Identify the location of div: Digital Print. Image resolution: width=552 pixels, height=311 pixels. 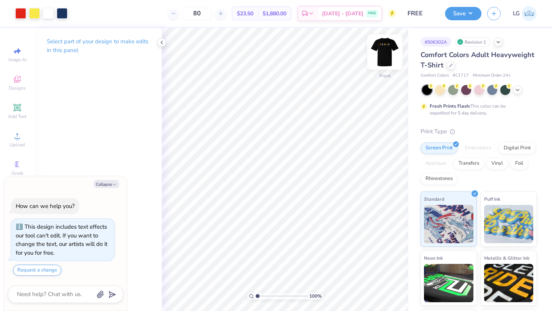
(517, 148).